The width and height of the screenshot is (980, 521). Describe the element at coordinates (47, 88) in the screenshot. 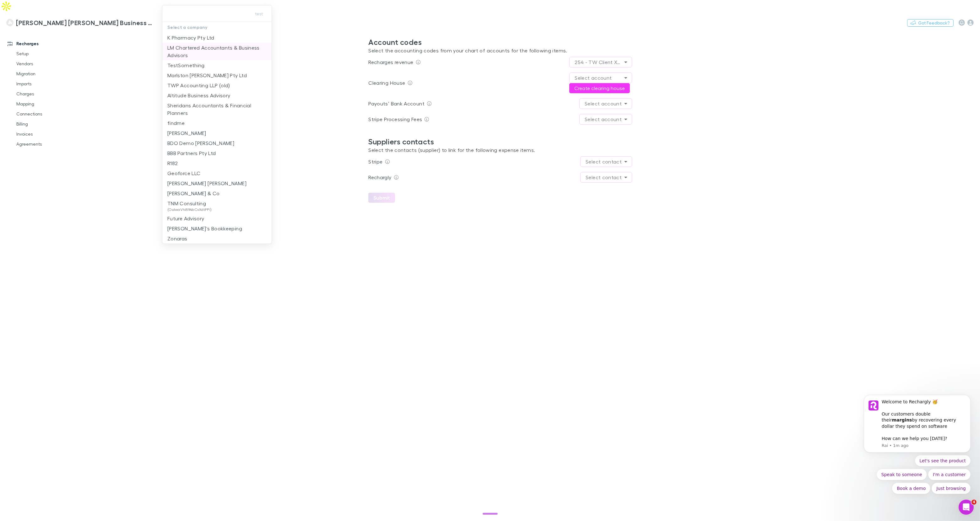

I see `button: Quick reply: Speak to someone` at that location.